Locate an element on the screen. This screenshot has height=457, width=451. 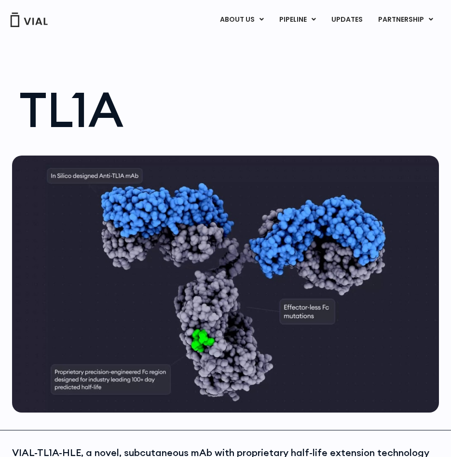
a: PIPELINEMenu Toggle is located at coordinates (297, 20).